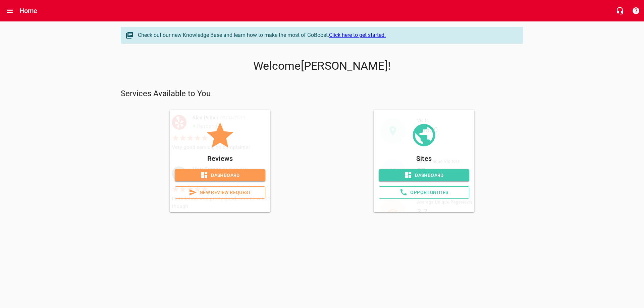 This screenshot has width=644, height=308. What do you see at coordinates (357, 35) in the screenshot?
I see `a: Click here to get started.` at bounding box center [357, 35].